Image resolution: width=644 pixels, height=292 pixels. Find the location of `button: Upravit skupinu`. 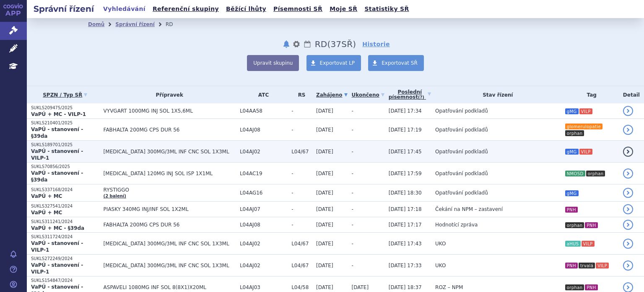

button: Upravit skupinu is located at coordinates (273, 63).